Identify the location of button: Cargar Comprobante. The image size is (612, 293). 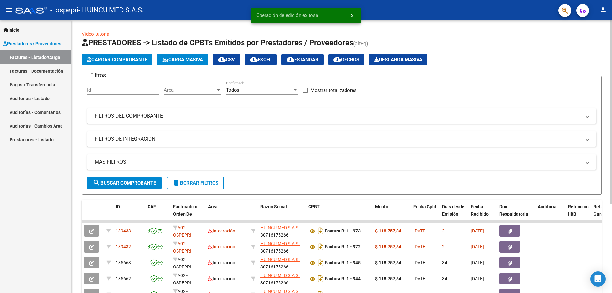
(117, 60).